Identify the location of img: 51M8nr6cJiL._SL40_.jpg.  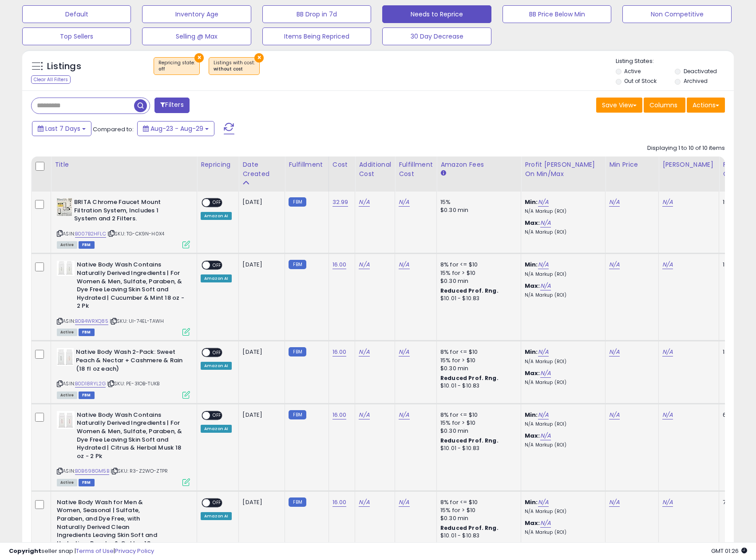
(65, 207).